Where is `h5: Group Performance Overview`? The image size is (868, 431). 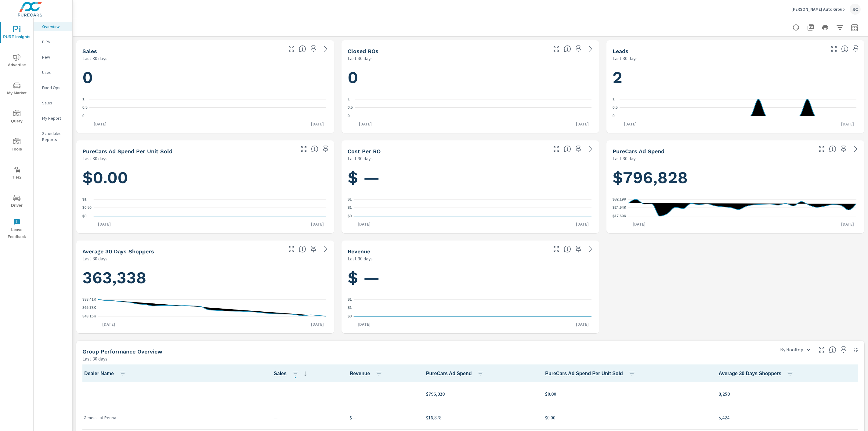 h5: Group Performance Overview is located at coordinates (122, 351).